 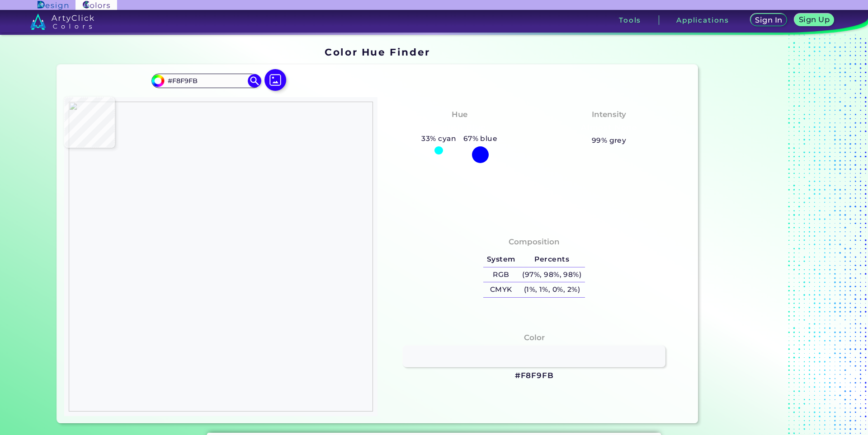 I want to click on h5: (97%, 98%, 98%), so click(x=552, y=275).